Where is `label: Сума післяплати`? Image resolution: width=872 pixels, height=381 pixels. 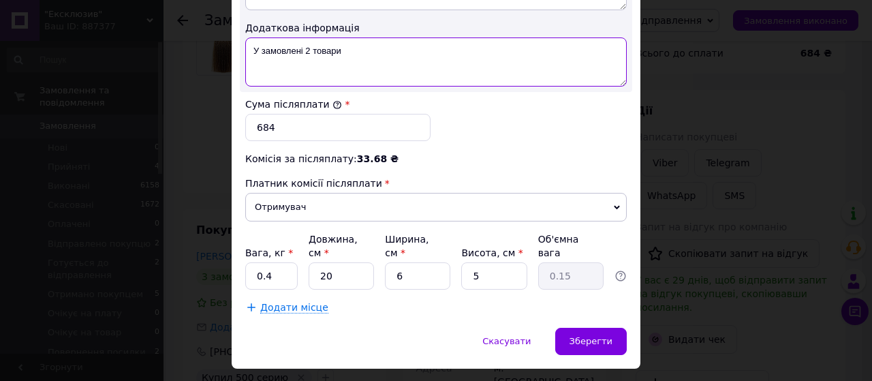
label: Сума післяплати is located at coordinates (294, 104).